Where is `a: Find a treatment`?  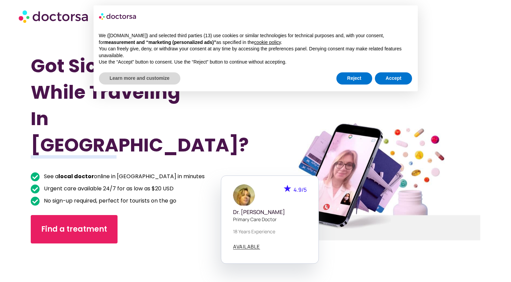 a: Find a treatment is located at coordinates (74, 229).